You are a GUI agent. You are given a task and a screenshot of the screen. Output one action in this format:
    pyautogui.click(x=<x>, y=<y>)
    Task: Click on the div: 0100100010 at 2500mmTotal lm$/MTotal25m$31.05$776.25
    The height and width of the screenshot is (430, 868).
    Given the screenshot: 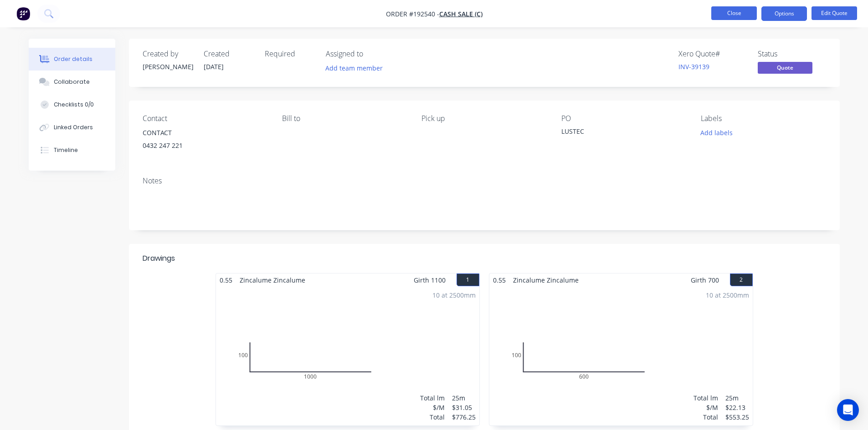 What is the action you would take?
    pyautogui.click(x=348, y=356)
    